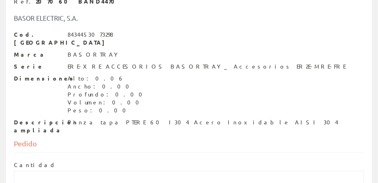 This screenshot has width=378, height=183. I want to click on div: 8434453073298, so click(90, 35).